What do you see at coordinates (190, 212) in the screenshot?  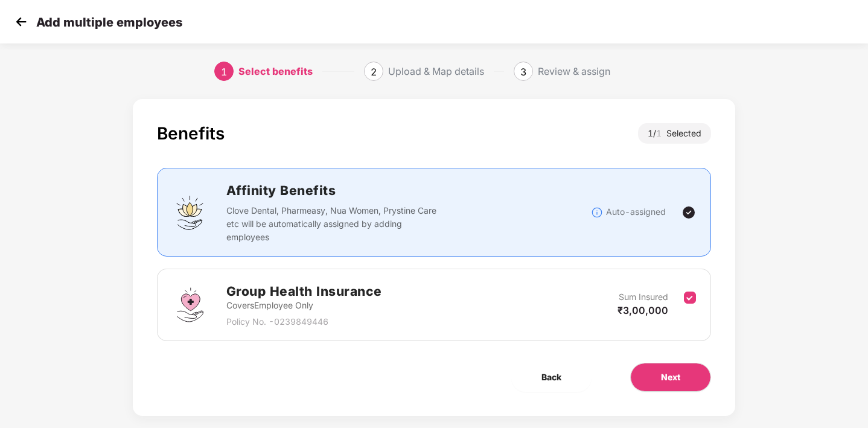 I see `img: svg+xml;base64,PHN2ZyBpZD0iQWZmaW5pdHlfQmVuZWZpdHMiIGRhdGEtbmFtZT0iQWZmaW5pdHkgQmVuZWZpdHMiIHhtbG...` at bounding box center [190, 212].